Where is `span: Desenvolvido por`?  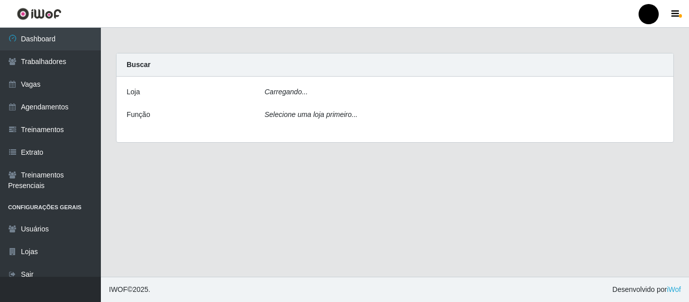
span: Desenvolvido por is located at coordinates (646, 289).